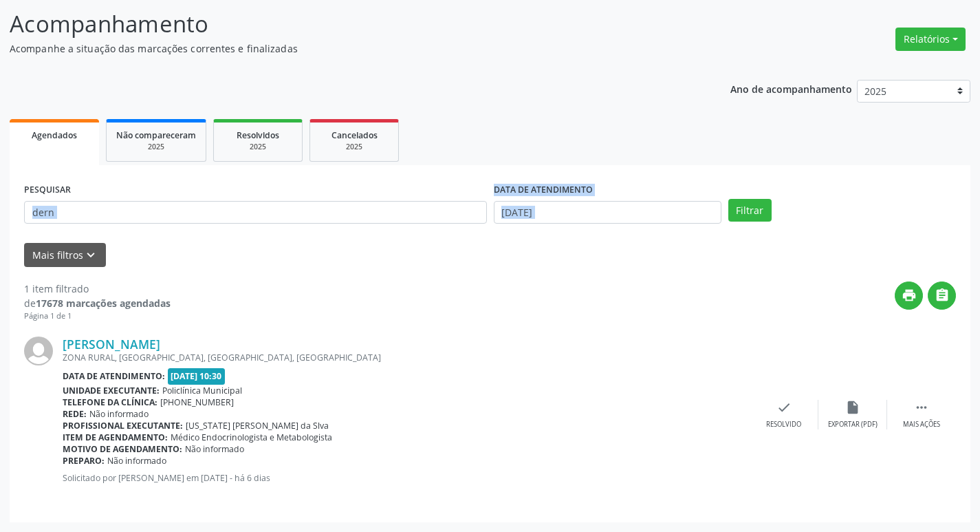  What do you see at coordinates (258, 135) in the screenshot?
I see `span: Resolvidos` at bounding box center [258, 135].